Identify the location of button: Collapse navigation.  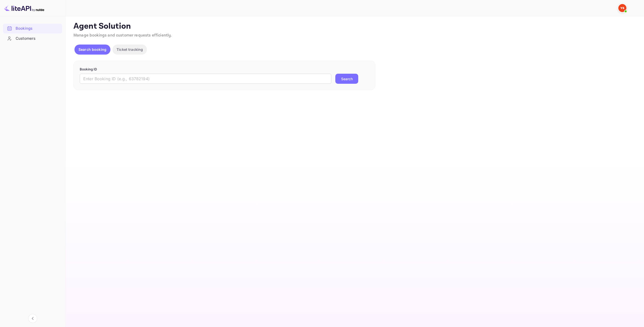
(33, 318).